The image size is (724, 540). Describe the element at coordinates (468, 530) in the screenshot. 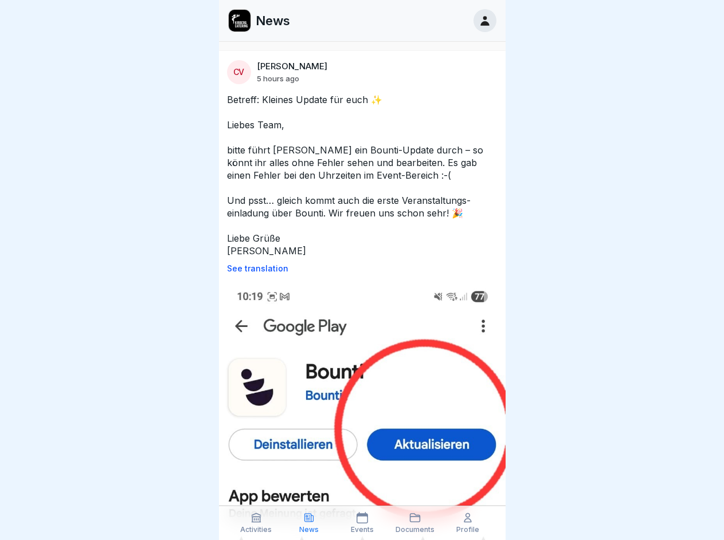

I see `p: Profile` at that location.